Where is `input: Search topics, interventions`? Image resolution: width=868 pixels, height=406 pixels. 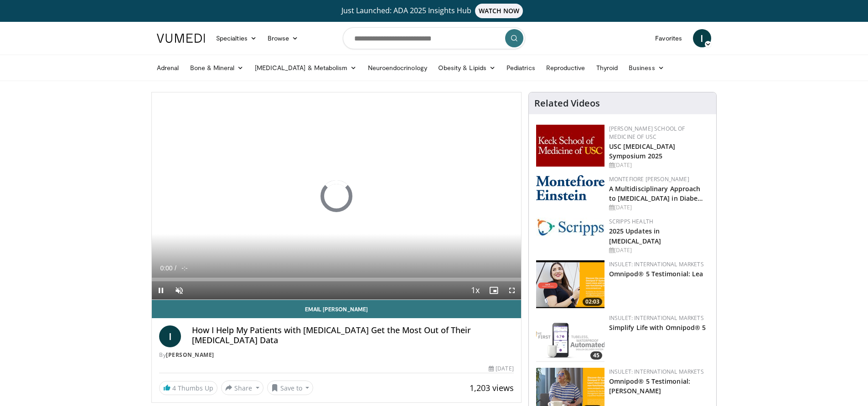 input: Search topics, interventions is located at coordinates (434, 38).